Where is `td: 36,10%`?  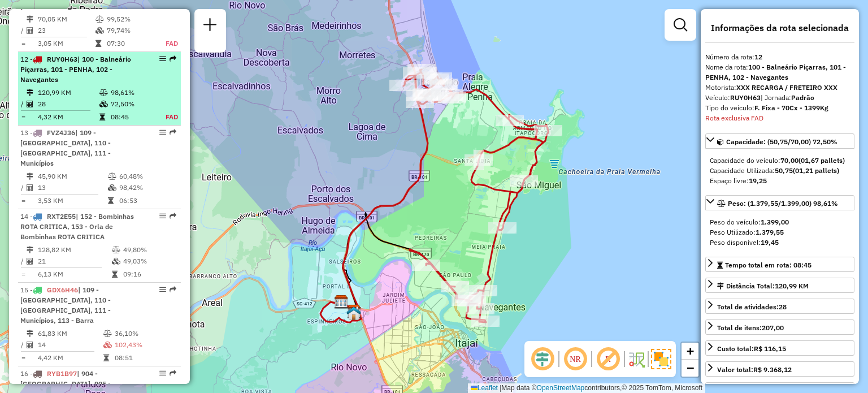
td: 36,10% is located at coordinates (146, 334).